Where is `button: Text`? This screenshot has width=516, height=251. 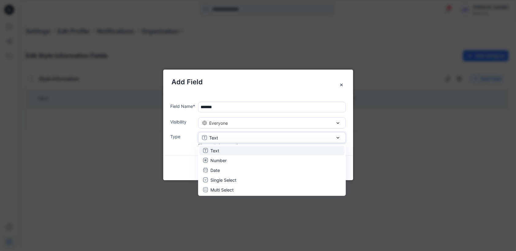
button: Text is located at coordinates (272, 137).